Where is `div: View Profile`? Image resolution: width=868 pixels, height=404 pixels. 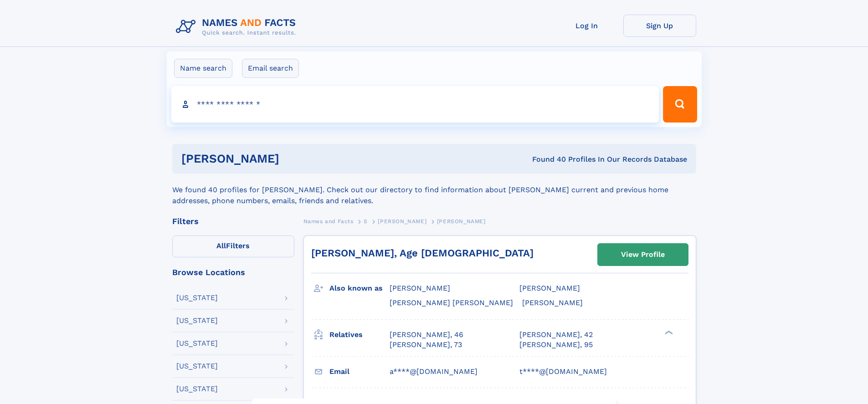
div: View Profile is located at coordinates (643, 255).